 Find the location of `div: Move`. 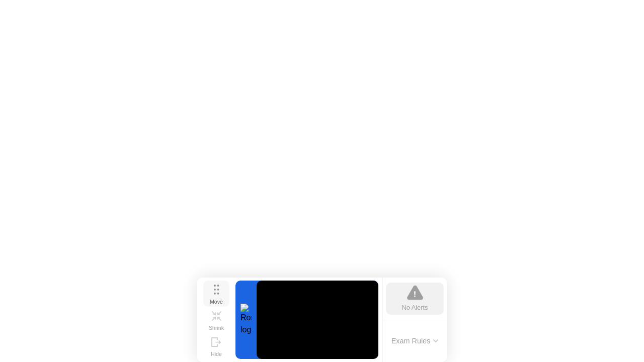

div: Move is located at coordinates (216, 302).